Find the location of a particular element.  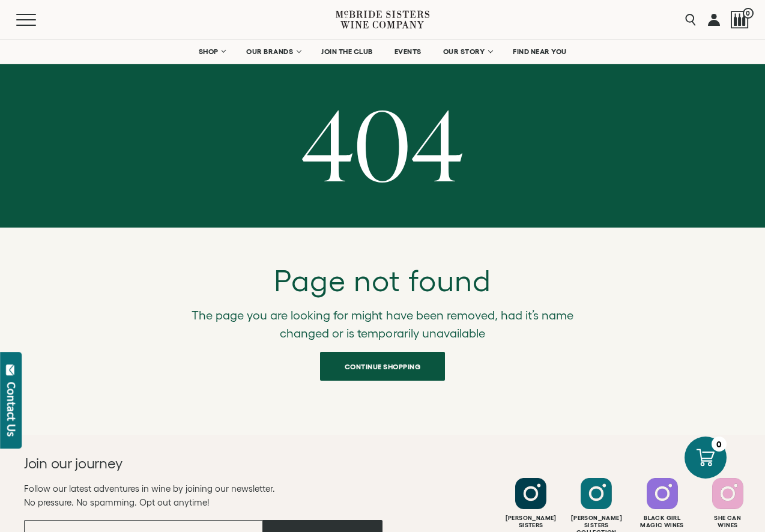

span: OUR BRANDS is located at coordinates (270, 51).